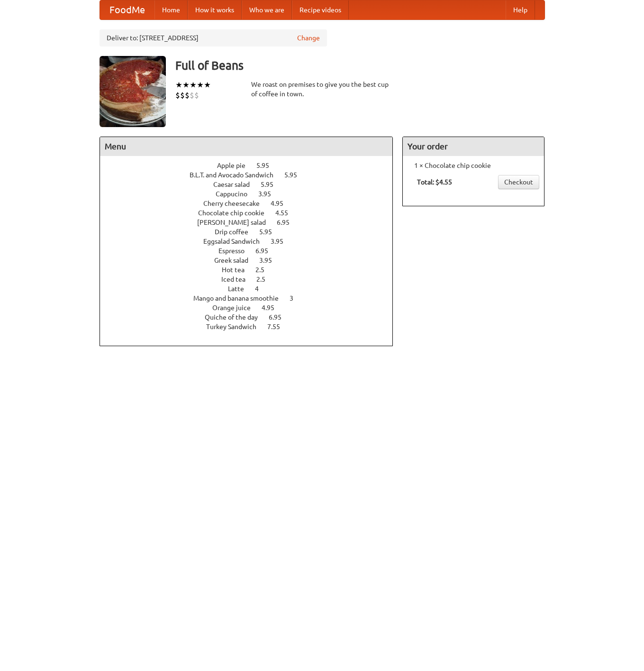  What do you see at coordinates (297, 298) in the screenshot?
I see `span: 3` at bounding box center [297, 298].